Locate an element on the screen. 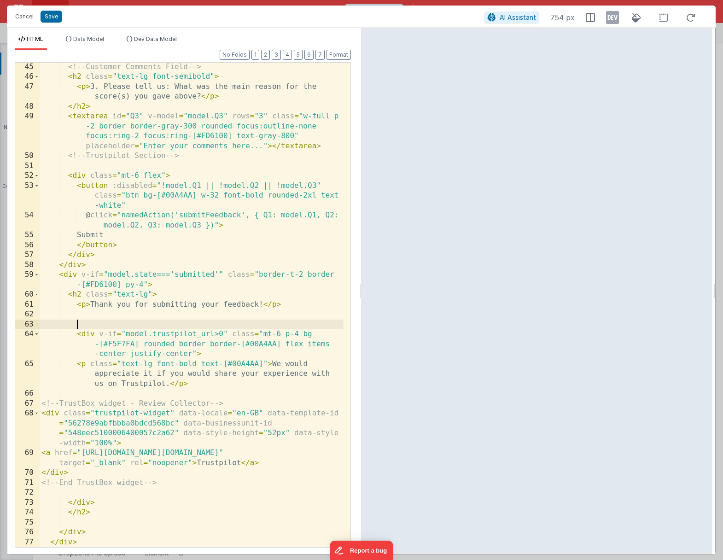 This screenshot has width=723, height=560. span: HTML is located at coordinates (35, 39).